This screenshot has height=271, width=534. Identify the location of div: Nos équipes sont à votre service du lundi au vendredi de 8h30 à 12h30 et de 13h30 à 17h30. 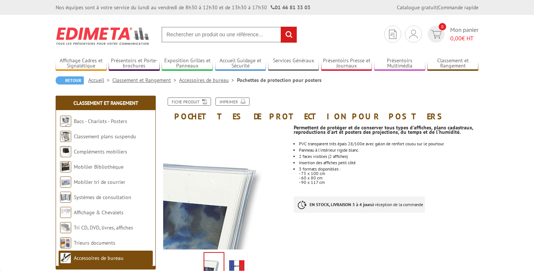
(183, 7).